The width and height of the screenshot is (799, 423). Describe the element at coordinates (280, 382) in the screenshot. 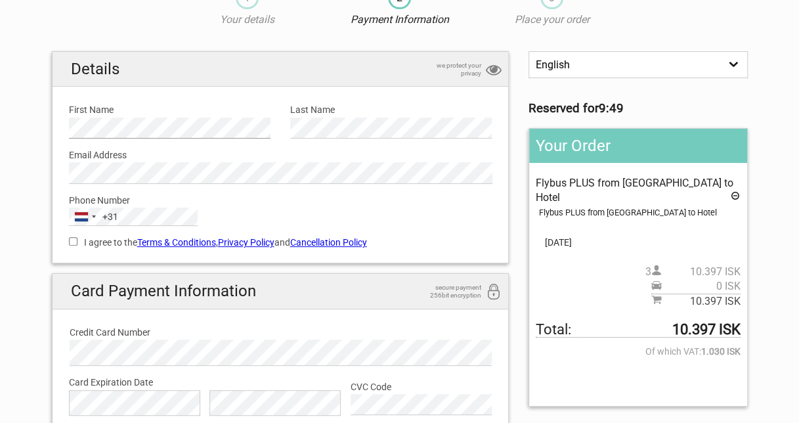

I see `label: Card Expiration Date` at that location.